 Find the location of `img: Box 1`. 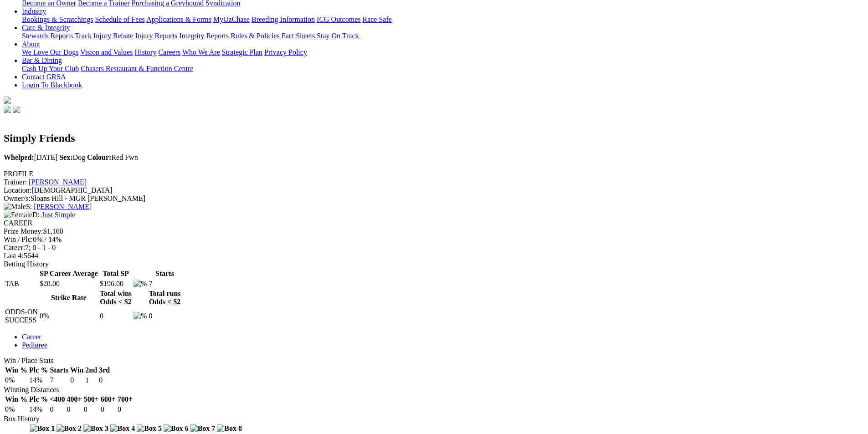

img: Box 1 is located at coordinates (42, 429).